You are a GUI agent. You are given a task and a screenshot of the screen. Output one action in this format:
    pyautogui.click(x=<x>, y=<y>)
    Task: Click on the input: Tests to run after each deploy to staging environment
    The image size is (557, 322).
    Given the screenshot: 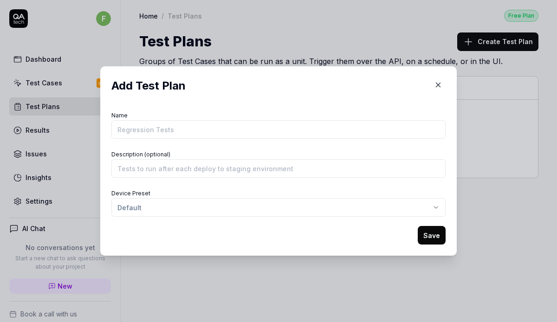 What is the action you would take?
    pyautogui.click(x=279, y=169)
    